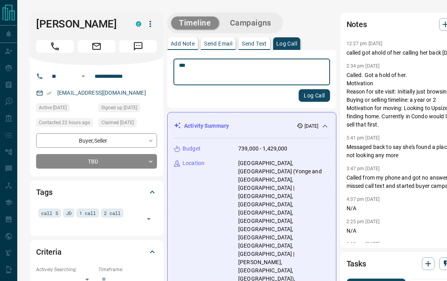 This screenshot has width=447, height=281. Describe the element at coordinates (49, 213) in the screenshot. I see `span: call 5` at that location.